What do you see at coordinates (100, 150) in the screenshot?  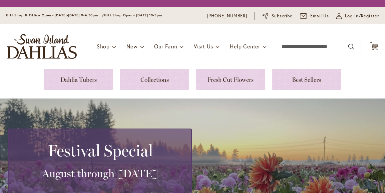 I see `h2: Festival Special` at bounding box center [100, 150].